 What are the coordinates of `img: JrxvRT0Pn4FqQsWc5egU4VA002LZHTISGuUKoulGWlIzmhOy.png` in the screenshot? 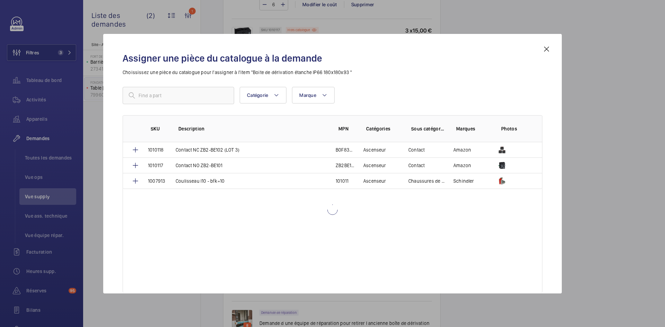 It's located at (502, 166).